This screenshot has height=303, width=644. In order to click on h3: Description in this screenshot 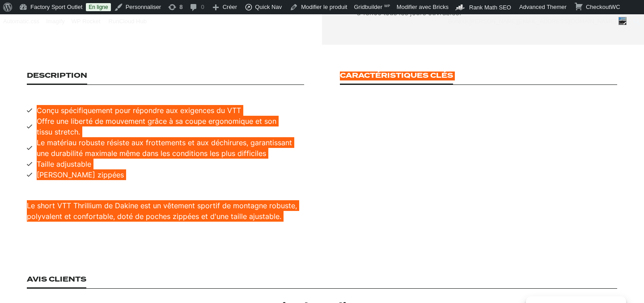, I will do `click(57, 78)`.